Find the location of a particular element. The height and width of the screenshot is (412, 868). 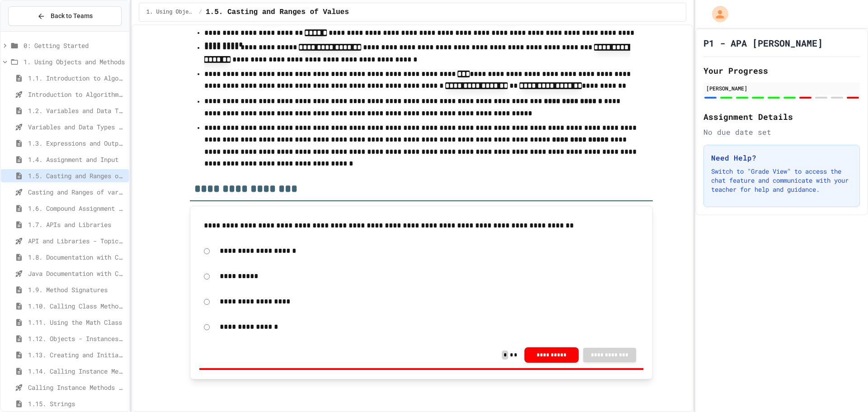

span: Java Documentation with Comments - Topic 1.8 is located at coordinates (76, 273).